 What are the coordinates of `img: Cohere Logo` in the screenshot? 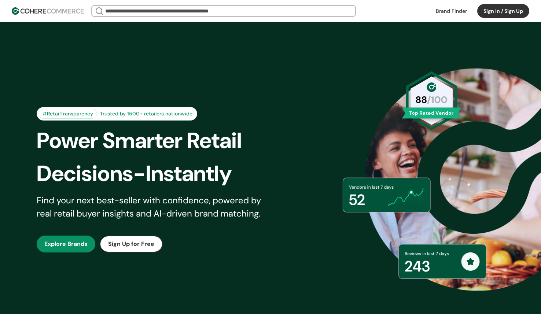 It's located at (48, 11).